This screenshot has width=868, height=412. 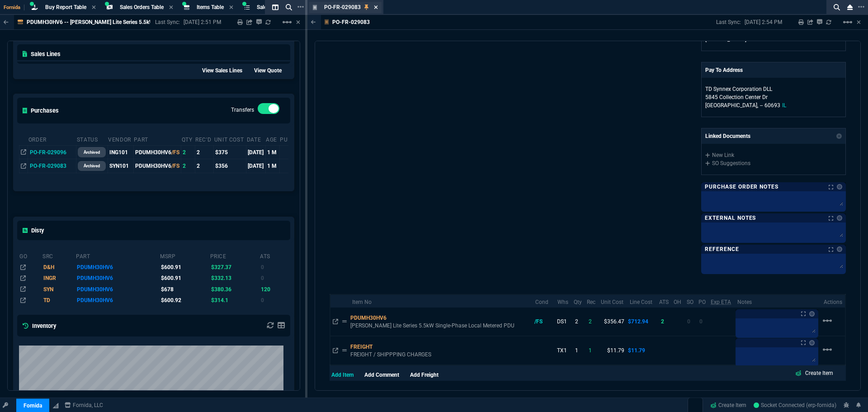 What do you see at coordinates (120, 153) in the screenshot?
I see `td: ING101` at bounding box center [120, 153].